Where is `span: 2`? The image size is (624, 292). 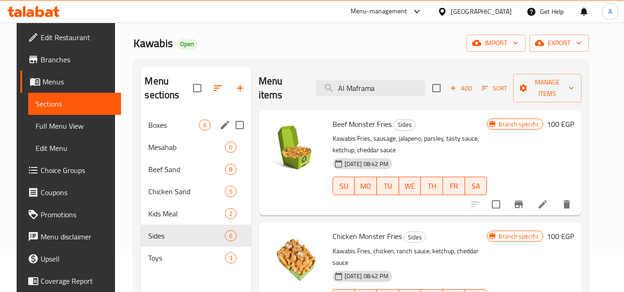 span: 2 is located at coordinates (230, 214).